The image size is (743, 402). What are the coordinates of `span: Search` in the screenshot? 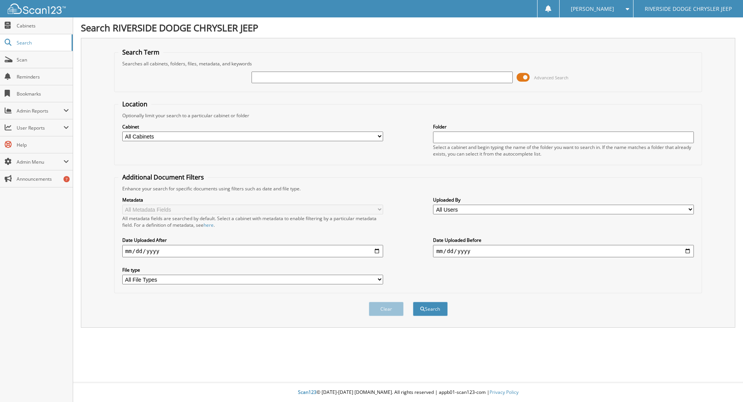 It's located at (42, 43).